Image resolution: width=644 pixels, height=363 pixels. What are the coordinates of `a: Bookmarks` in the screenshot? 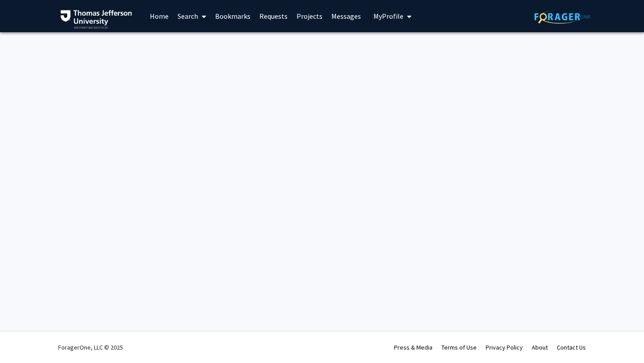 It's located at (232, 16).